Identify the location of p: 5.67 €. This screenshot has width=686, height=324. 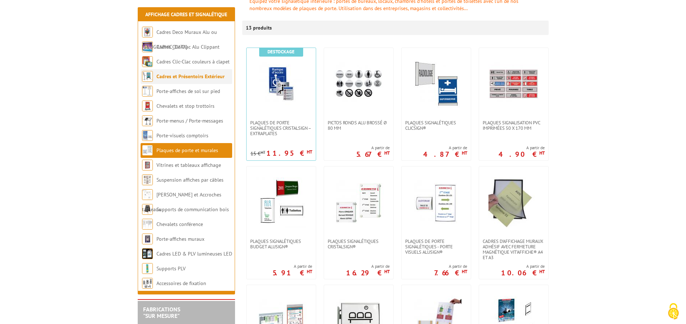
(373, 154).